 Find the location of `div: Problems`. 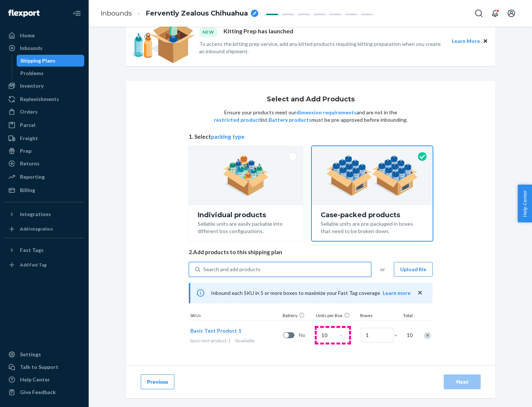

div: Problems is located at coordinates (32, 73).